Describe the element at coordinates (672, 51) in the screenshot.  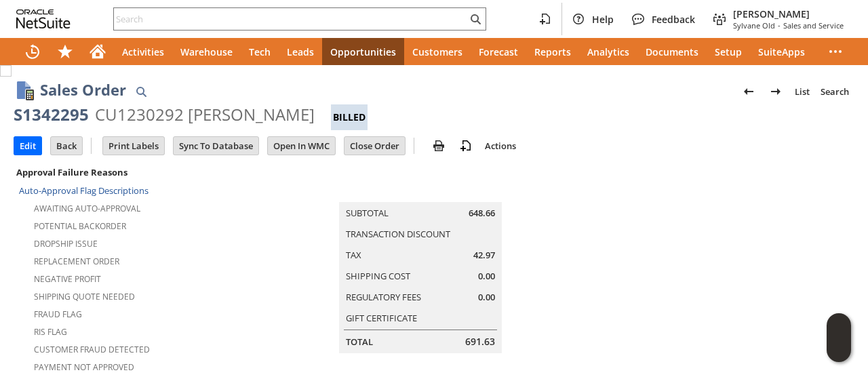
I see `span: Documents` at that location.